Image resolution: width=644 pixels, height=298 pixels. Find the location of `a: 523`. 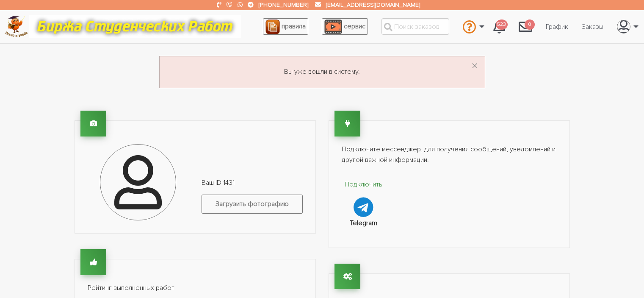

a: 523 is located at coordinates (499, 27).